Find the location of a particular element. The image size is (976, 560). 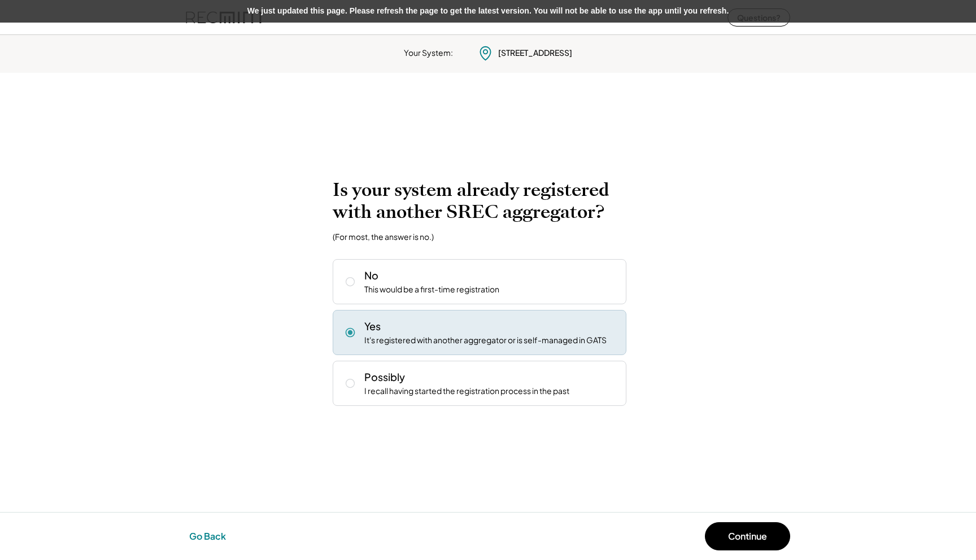

div: Possibly is located at coordinates (385, 376).